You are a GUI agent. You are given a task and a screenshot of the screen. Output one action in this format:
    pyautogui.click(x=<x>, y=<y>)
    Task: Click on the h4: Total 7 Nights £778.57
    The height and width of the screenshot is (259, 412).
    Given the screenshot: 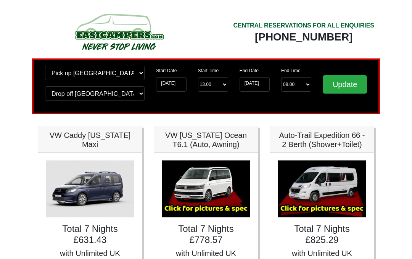 What is the action you would take?
    pyautogui.click(x=206, y=234)
    